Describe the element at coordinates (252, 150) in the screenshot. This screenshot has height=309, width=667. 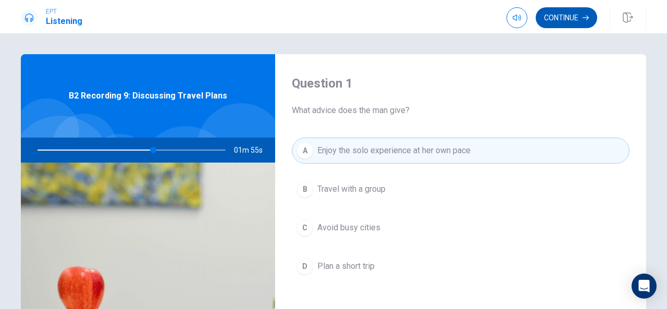
I see `span: 01m 55s` at that location.